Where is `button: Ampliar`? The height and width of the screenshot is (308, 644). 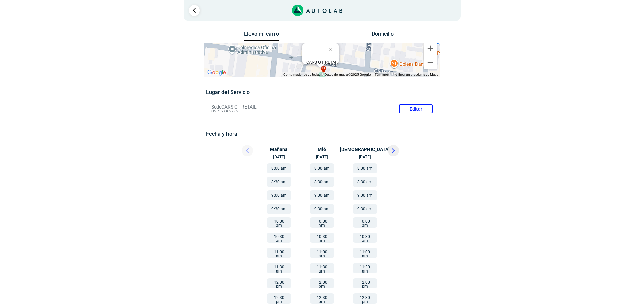
button: Ampliar is located at coordinates (430, 48).